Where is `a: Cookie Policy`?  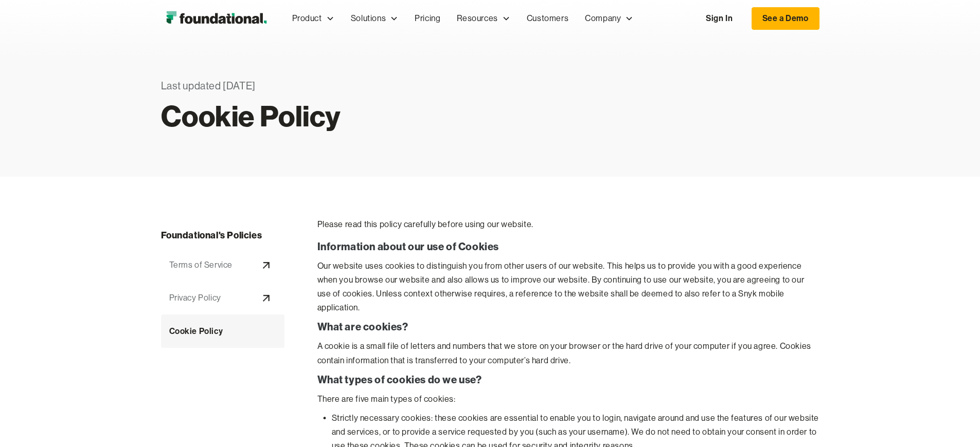
a: Cookie Policy is located at coordinates (222, 331).